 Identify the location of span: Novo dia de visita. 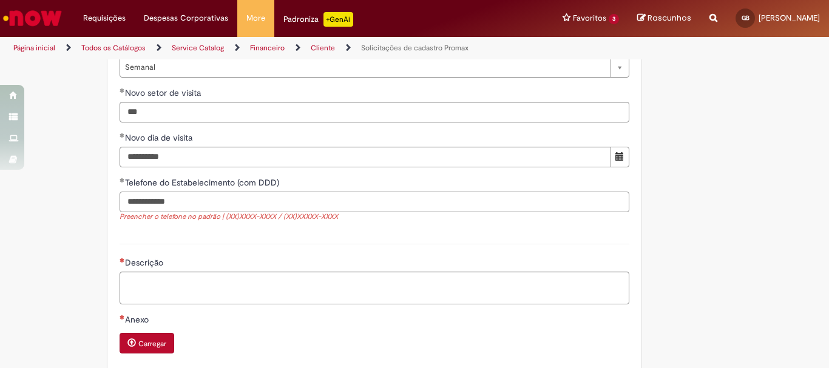
(160, 138).